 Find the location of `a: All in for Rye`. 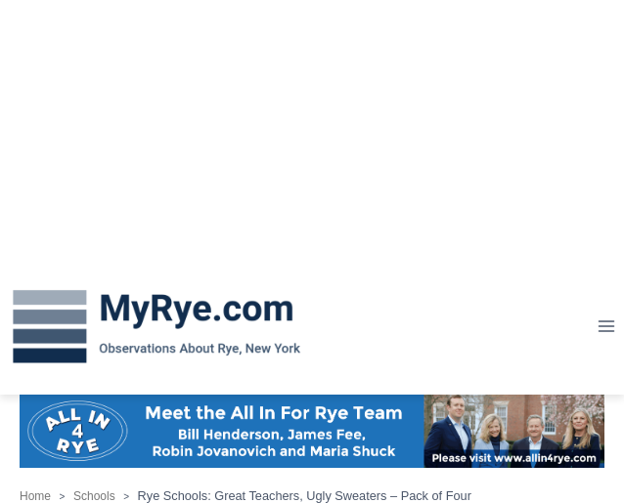

a: All in for Rye is located at coordinates (312, 431).